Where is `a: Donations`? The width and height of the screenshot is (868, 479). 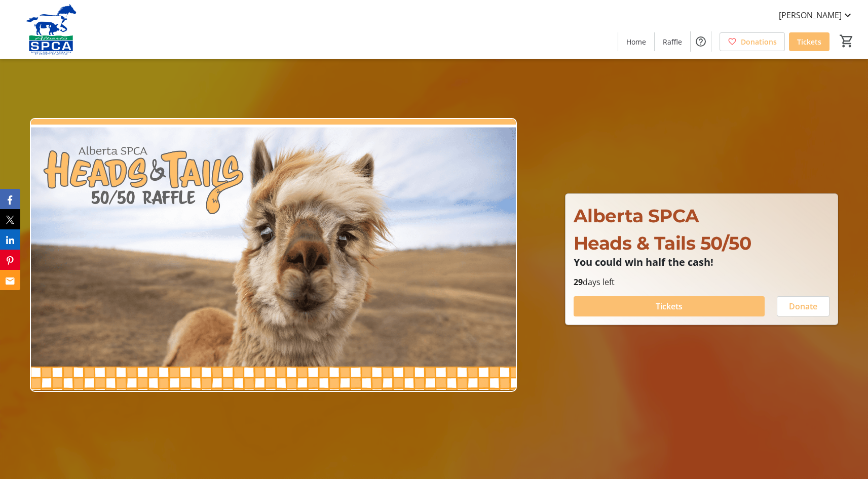 a: Donations is located at coordinates (752, 41).